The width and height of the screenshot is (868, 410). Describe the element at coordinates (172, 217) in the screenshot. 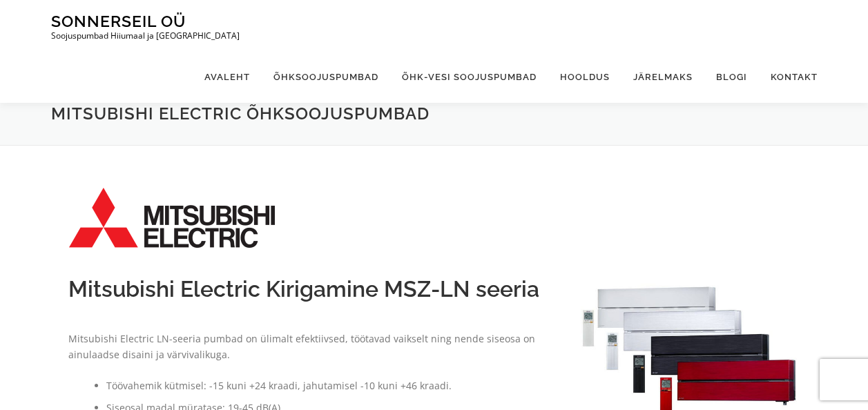

I see `img: Mitsubishi_Electric_logo.svg` at that location.